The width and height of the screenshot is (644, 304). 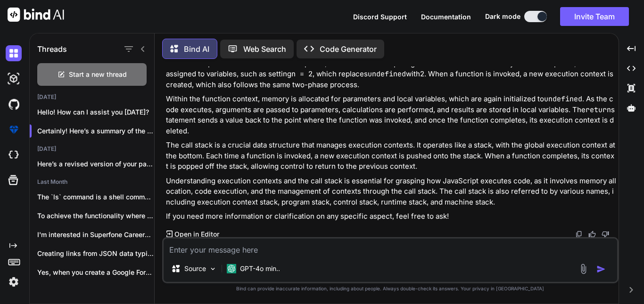 I want to click on button: Documentation, so click(x=446, y=17).